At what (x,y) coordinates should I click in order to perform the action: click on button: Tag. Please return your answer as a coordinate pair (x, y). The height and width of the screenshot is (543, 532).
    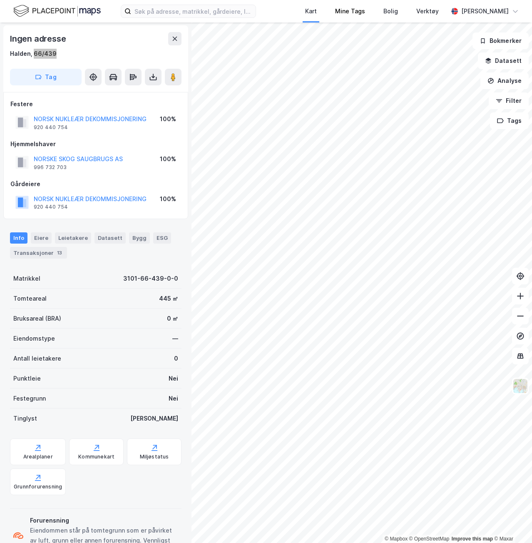
    Looking at the image, I should click on (46, 77).